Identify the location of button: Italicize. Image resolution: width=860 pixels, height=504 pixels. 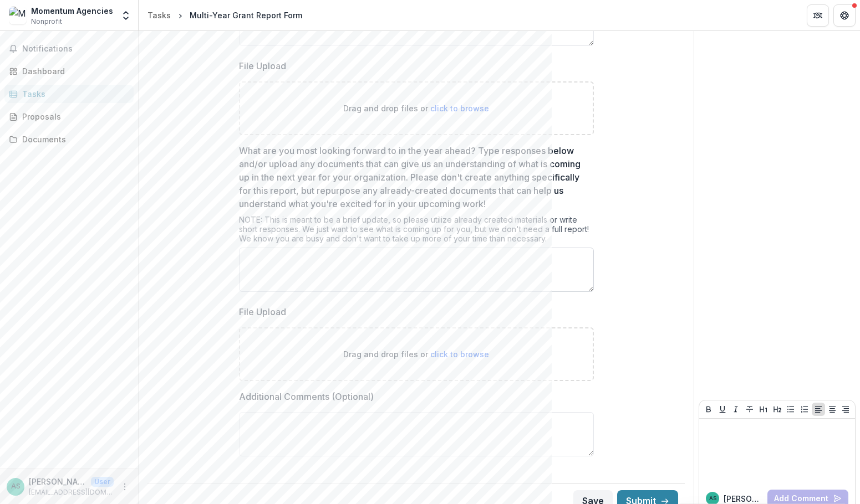
(735, 410).